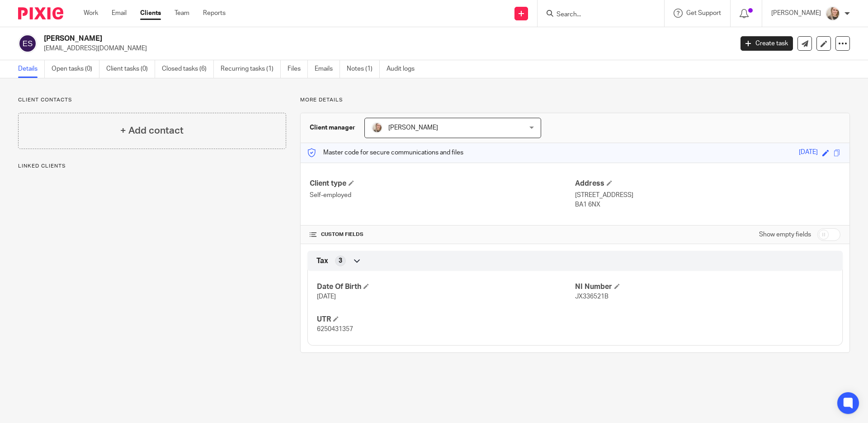 Image resolution: width=868 pixels, height=423 pixels. I want to click on h3: Client manager, so click(332, 128).